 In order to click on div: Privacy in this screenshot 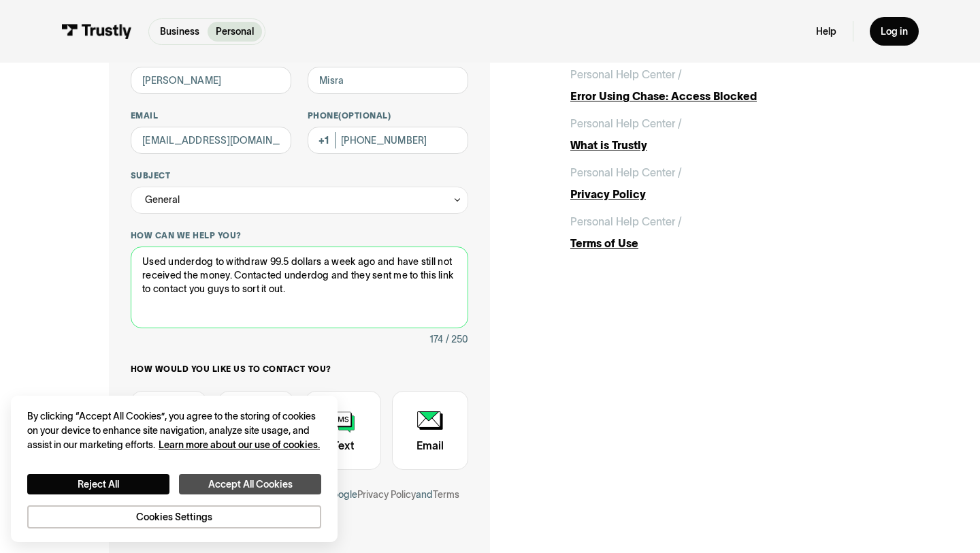, I will do `click(174, 468)`.